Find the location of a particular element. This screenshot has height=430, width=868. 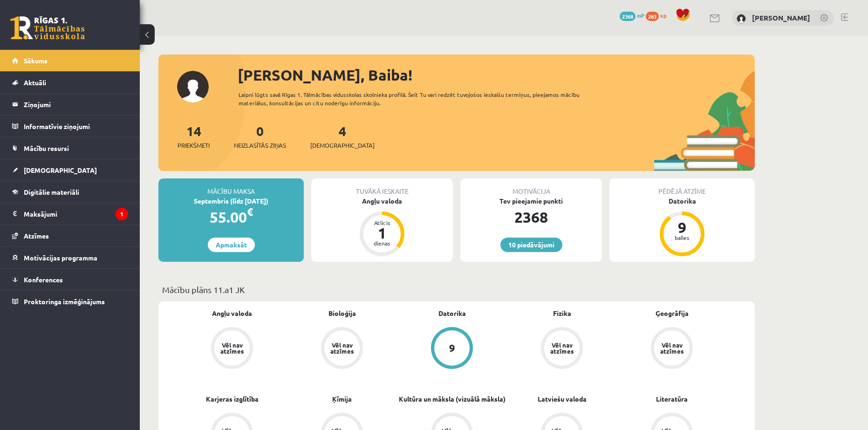

span: mP is located at coordinates (640, 15).